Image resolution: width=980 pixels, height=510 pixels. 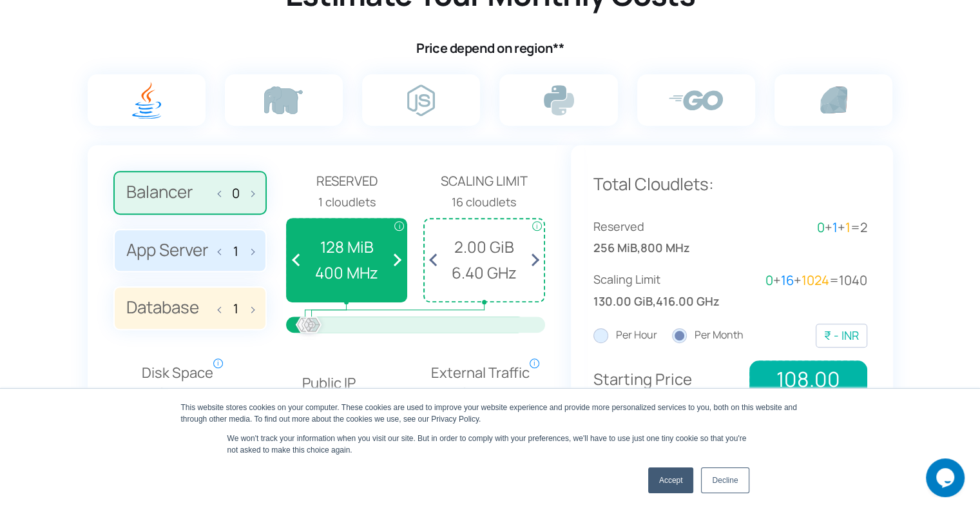 What do you see at coordinates (666, 379) in the screenshot?
I see `p: Starting Price` at bounding box center [666, 379].